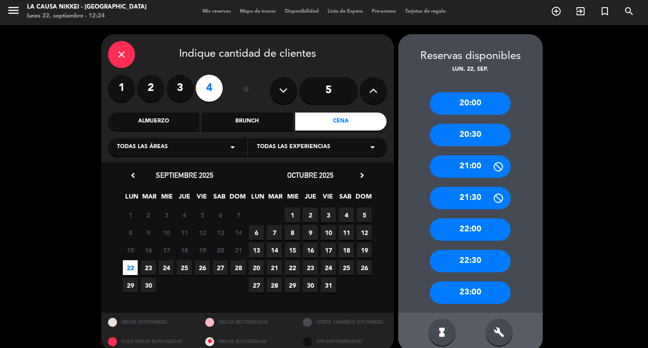  Describe the element at coordinates (629, 11) in the screenshot. I see `i: search` at that location.